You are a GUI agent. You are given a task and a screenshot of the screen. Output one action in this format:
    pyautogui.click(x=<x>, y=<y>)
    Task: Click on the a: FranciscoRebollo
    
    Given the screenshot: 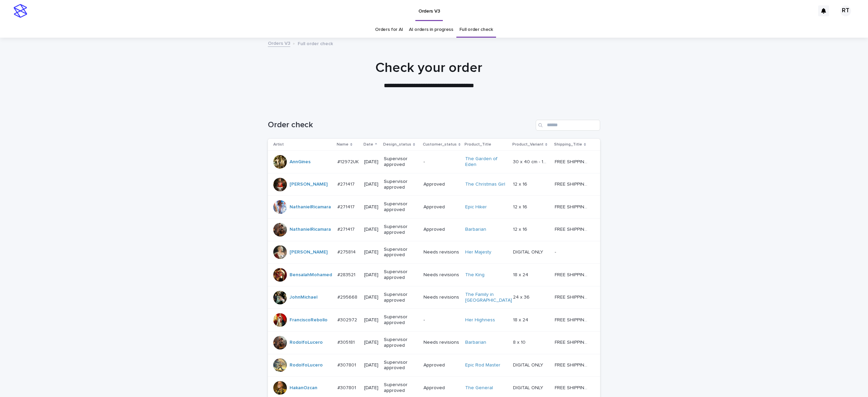 What is the action you would take?
    pyautogui.click(x=309, y=320)
    